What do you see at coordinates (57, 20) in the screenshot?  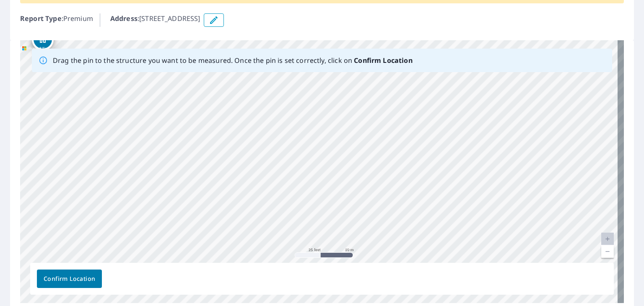 I see `p: : Premium` at bounding box center [57, 20].